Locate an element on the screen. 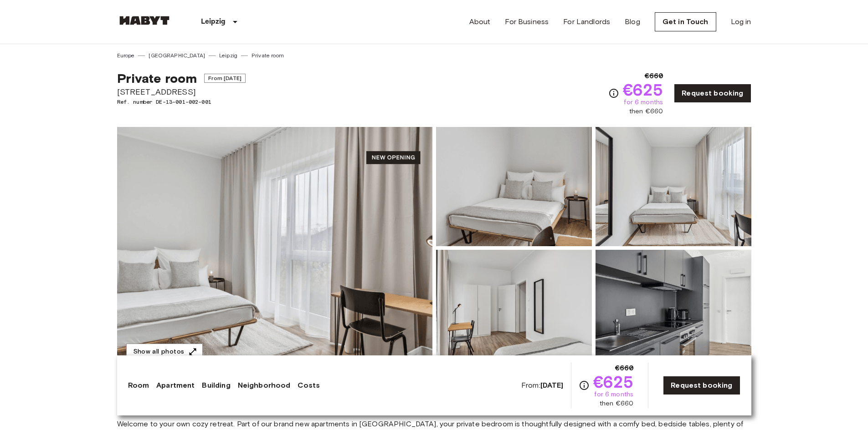 The image size is (868, 430). a: Building is located at coordinates (216, 385).